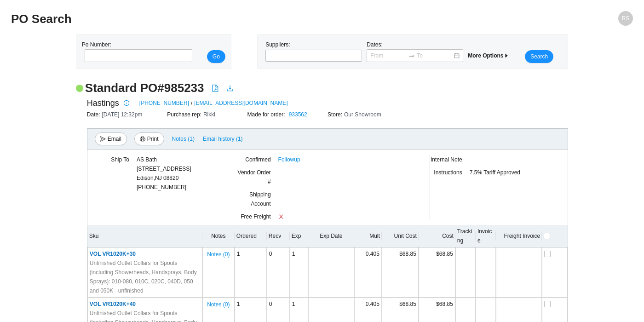  I want to click on button: info-circle, so click(126, 103).